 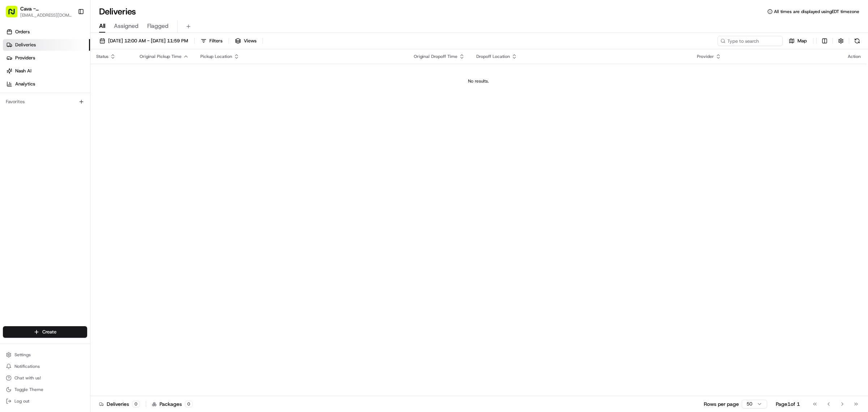 I want to click on span: Provider, so click(x=705, y=56).